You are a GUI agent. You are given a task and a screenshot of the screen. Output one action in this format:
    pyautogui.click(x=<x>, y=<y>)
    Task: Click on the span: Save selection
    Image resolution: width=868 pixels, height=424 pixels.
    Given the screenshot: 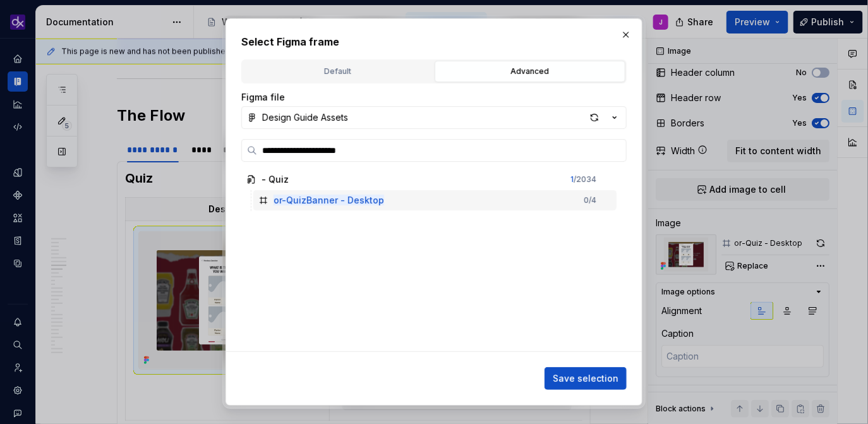 What is the action you would take?
    pyautogui.click(x=585, y=379)
    